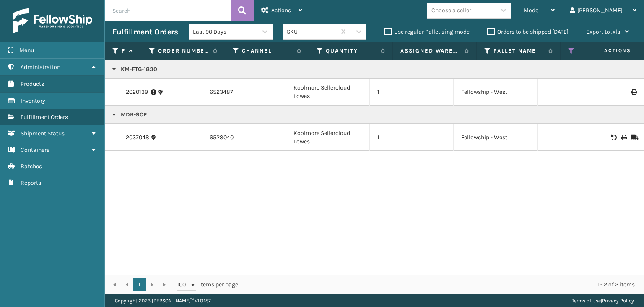 The height and width of the screenshot is (307, 644). I want to click on a: 2020139, so click(137, 92).